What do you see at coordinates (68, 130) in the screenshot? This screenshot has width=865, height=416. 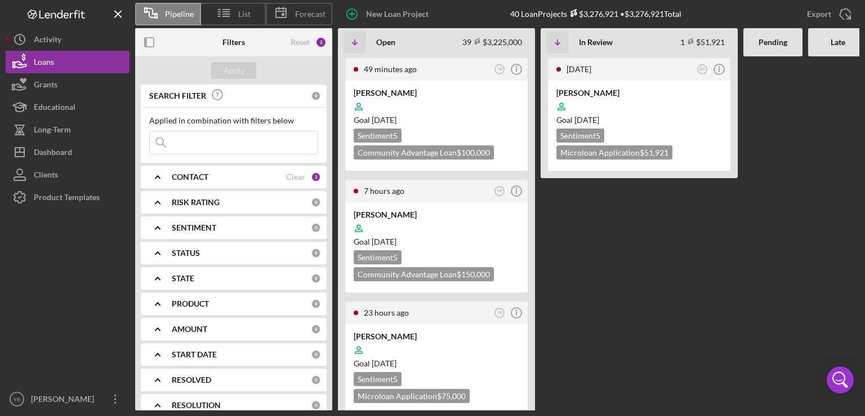 I see `button: Long-Term` at bounding box center [68, 130].